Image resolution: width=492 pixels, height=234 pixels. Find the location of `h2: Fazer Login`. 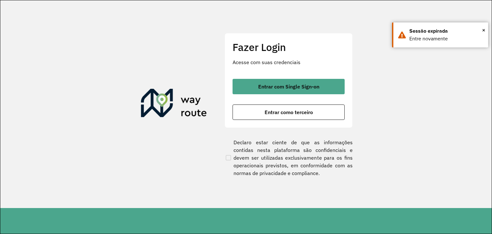

h2: Fazer Login is located at coordinates (289, 47).